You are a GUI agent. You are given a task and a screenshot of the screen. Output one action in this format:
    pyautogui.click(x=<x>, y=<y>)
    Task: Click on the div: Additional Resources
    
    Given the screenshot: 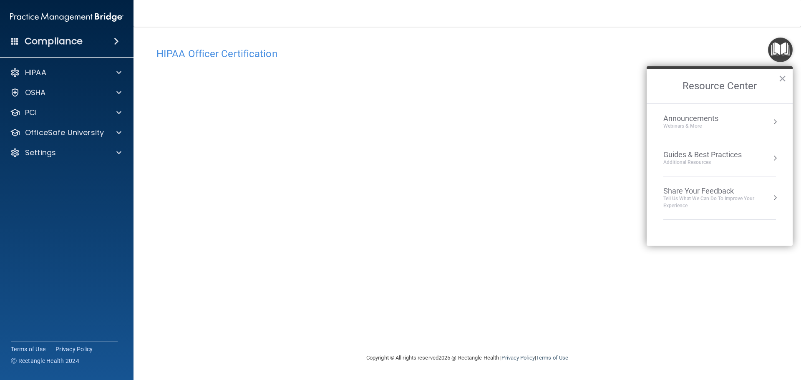 What is the action you would take?
    pyautogui.click(x=703, y=162)
    